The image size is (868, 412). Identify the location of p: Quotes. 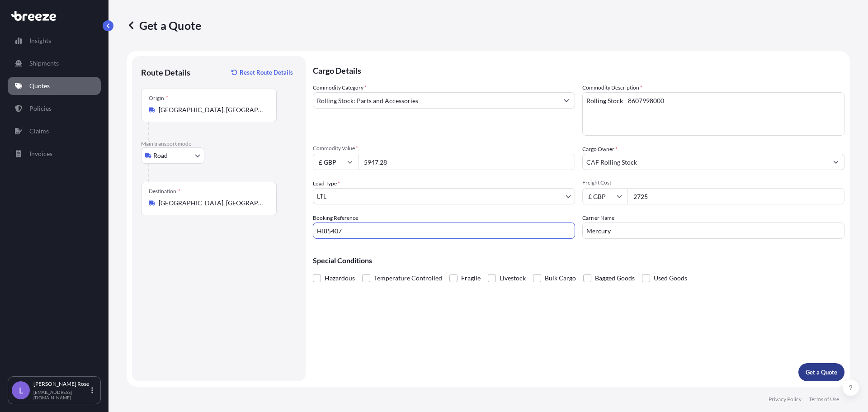
(39, 86).